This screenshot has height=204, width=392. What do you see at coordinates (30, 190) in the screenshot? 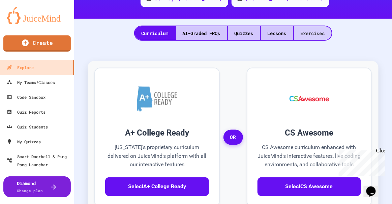
I see `span: Change plan` at bounding box center [30, 190].